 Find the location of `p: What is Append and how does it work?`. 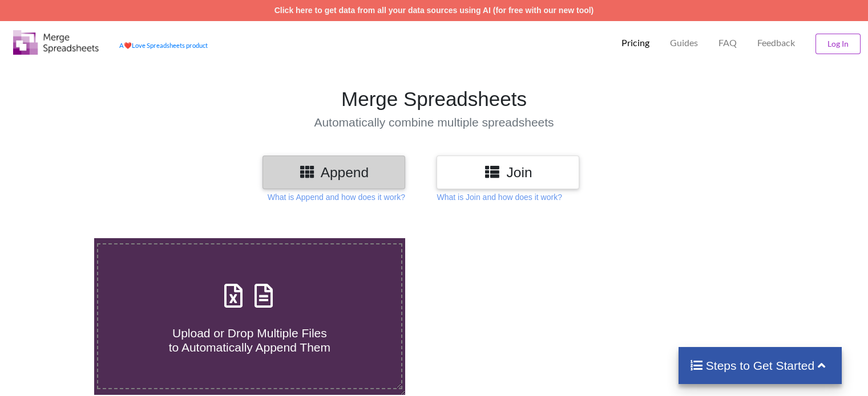

p: What is Append and how does it work? is located at coordinates (336, 198).